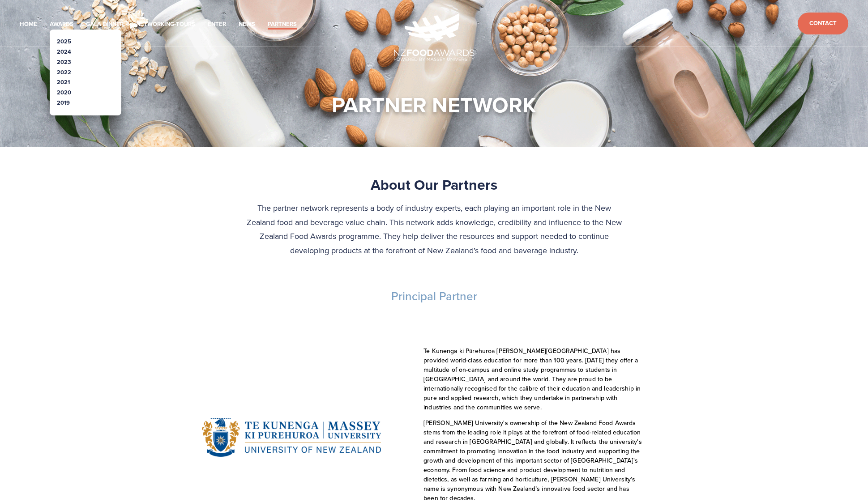 The height and width of the screenshot is (502, 868). What do you see at coordinates (61, 24) in the screenshot?
I see `a: Awards` at bounding box center [61, 24].